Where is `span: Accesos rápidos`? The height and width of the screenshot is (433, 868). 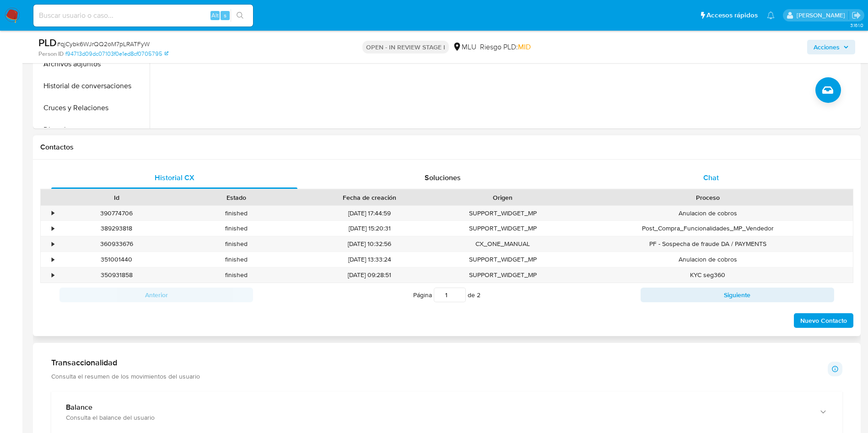
span: Accesos rápidos is located at coordinates (732, 15).